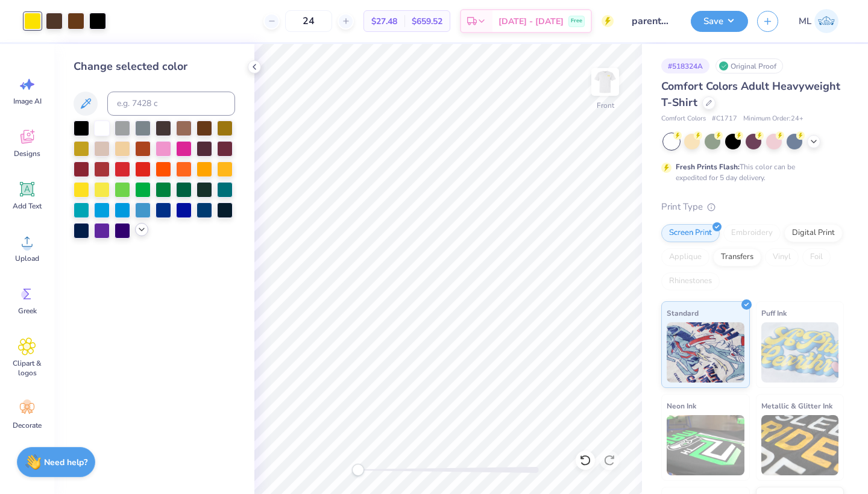 Image resolution: width=868 pixels, height=494 pixels. What do you see at coordinates (27, 154) in the screenshot?
I see `span: Designs` at bounding box center [27, 154].